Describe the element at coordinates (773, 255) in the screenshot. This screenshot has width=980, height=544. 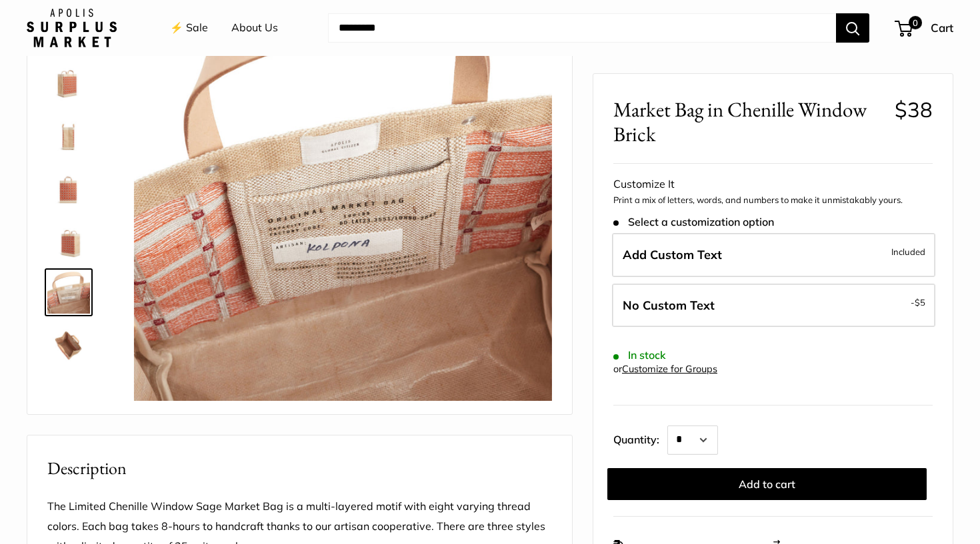
I see `label: Add Custom Text` at that location.